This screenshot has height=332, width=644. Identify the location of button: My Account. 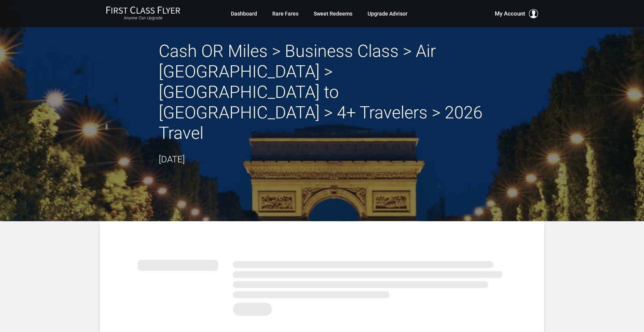
(516, 14).